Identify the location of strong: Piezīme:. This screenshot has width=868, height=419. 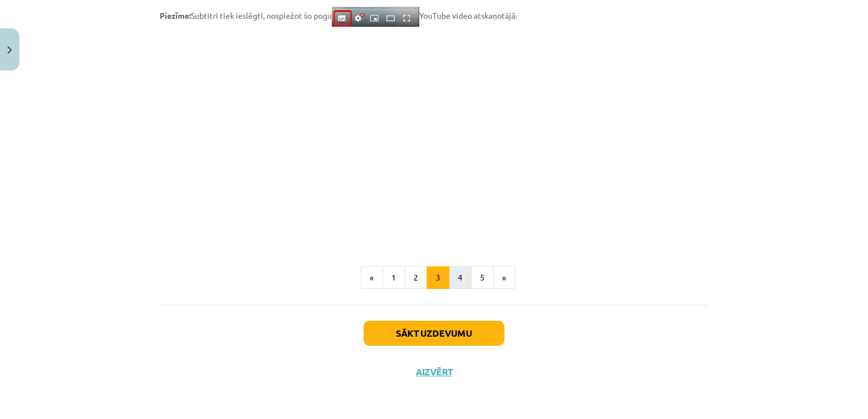
(175, 15).